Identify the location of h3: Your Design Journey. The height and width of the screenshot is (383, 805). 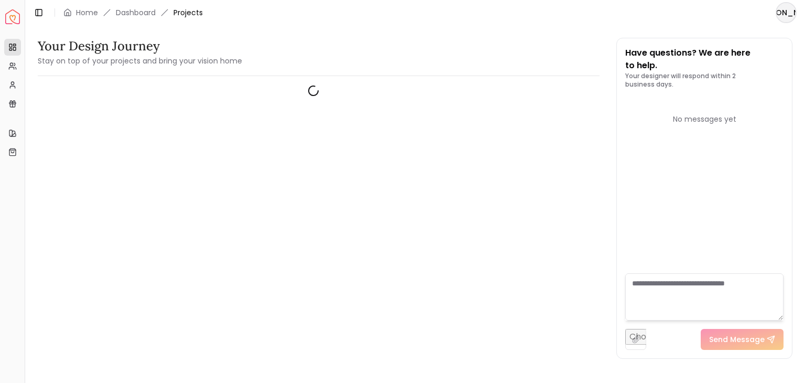
(140, 46).